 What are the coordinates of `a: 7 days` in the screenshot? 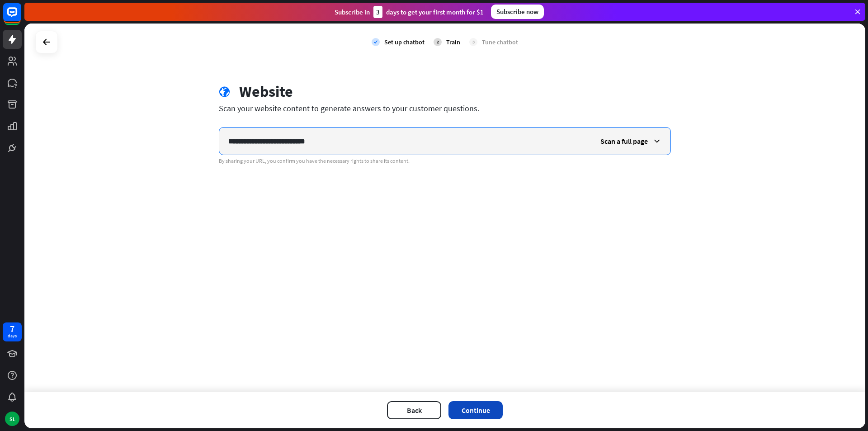 It's located at (12, 332).